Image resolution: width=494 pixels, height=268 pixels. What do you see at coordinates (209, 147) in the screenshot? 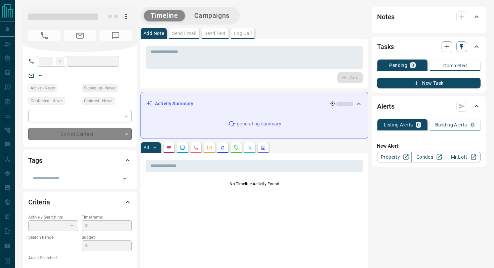
I see `svg: Emails` at bounding box center [209, 147].